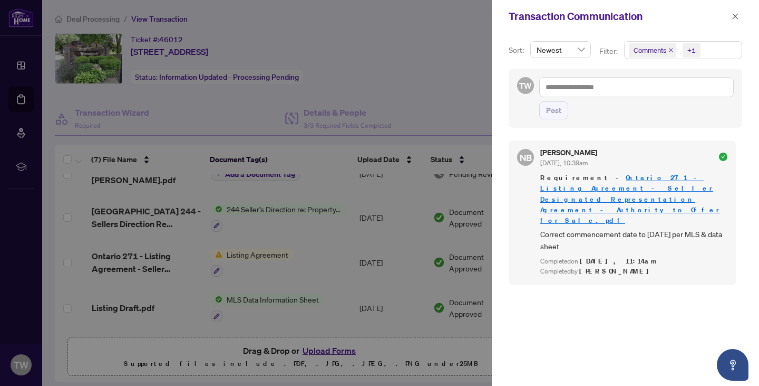 The image size is (759, 386). Describe the element at coordinates (610, 51) in the screenshot. I see `p: Filter:` at that location.